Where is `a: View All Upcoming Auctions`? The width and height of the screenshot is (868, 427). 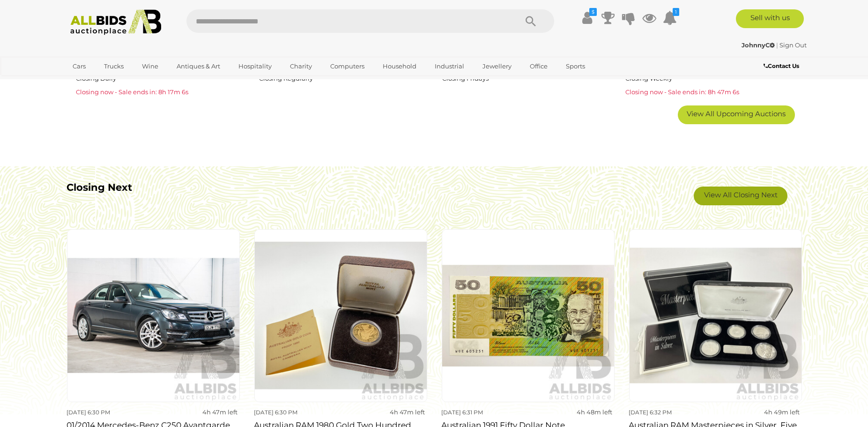
a: View All Upcoming Auctions is located at coordinates (736, 115).